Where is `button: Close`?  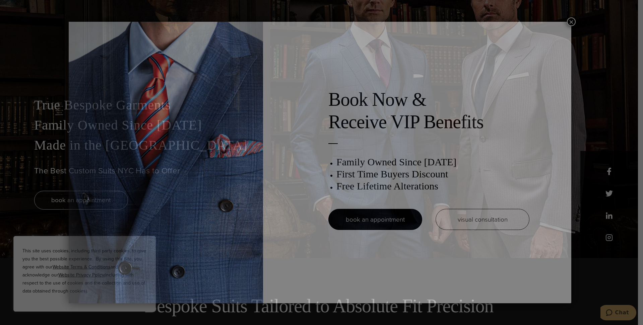
button: Close is located at coordinates (571, 22).